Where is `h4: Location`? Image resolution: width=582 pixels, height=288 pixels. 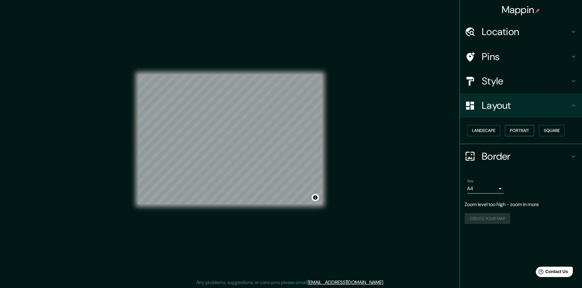 h4: Location is located at coordinates (525, 32).